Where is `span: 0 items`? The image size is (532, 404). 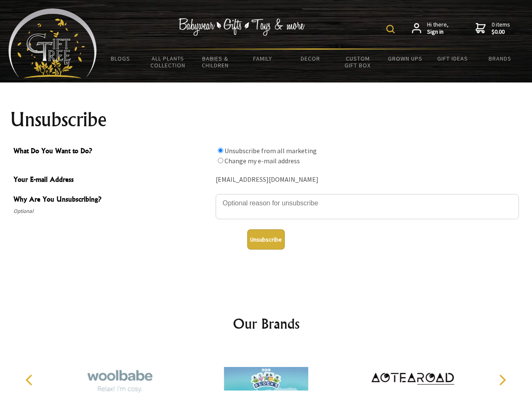 span: 0 items is located at coordinates (500, 28).